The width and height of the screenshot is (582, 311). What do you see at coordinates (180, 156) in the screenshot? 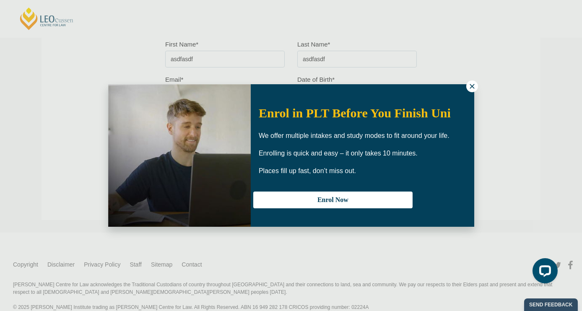
I see `img: Woman in yellow blouse holding folders looking to the right and smiling` at bounding box center [180, 156].